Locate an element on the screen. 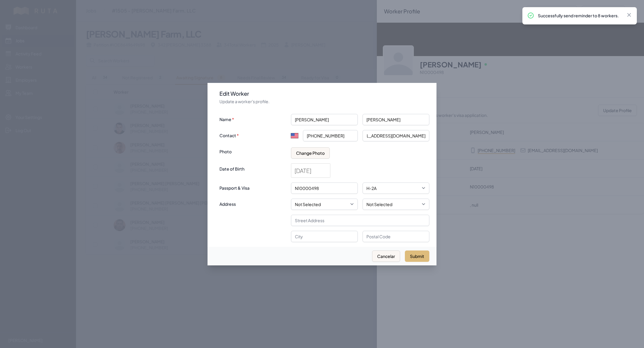  button: Submit is located at coordinates (417, 256).